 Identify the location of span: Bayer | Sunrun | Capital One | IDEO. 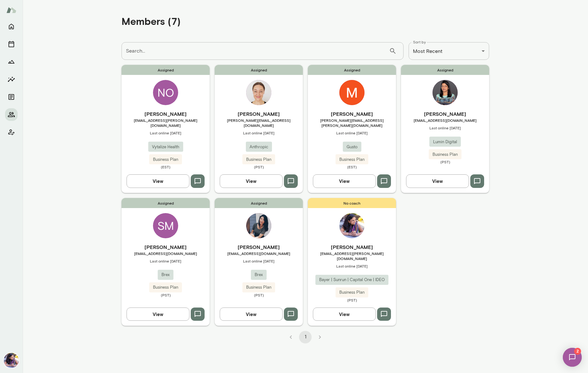
(352, 280).